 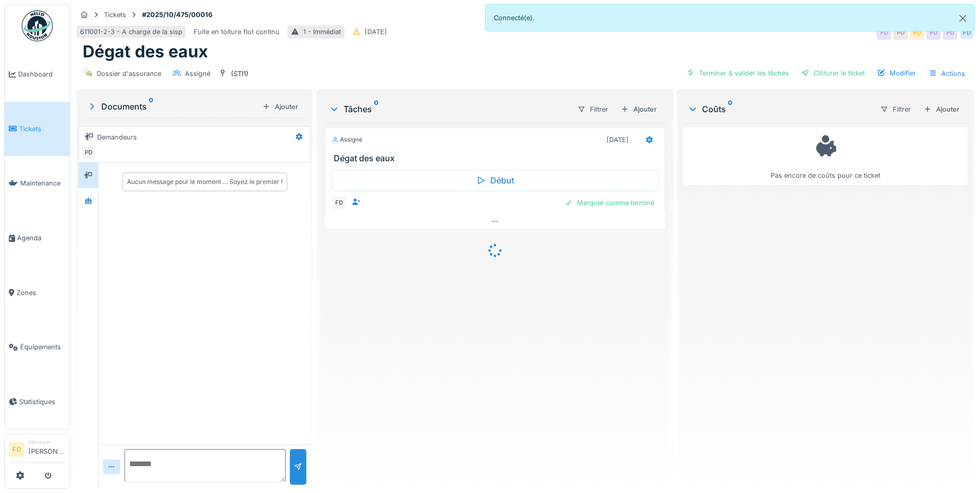 I want to click on div: 611001-2-3 - A charge de la sisp, so click(x=131, y=32).